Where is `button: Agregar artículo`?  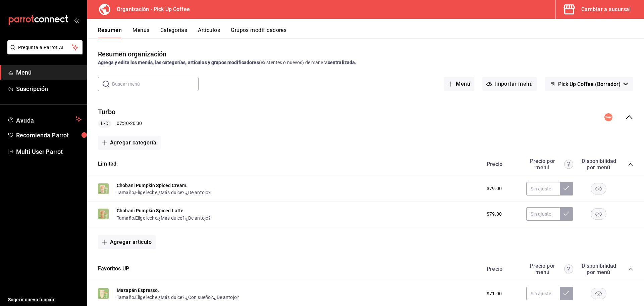
button: Agregar artículo is located at coordinates (127, 242).